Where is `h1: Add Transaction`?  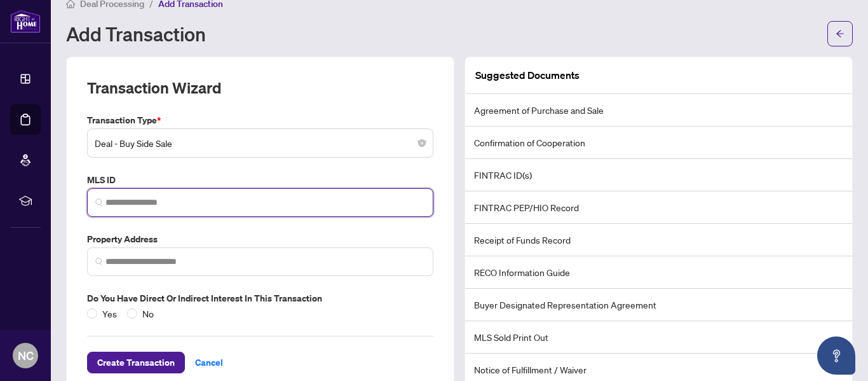
h1: Add Transaction is located at coordinates (136, 33).